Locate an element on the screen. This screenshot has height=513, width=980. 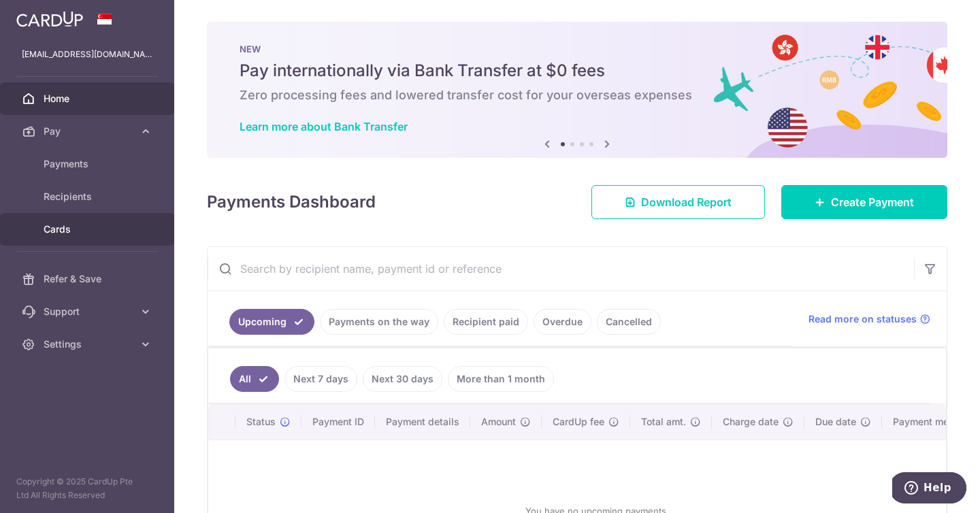
span: Payments is located at coordinates (89, 164).